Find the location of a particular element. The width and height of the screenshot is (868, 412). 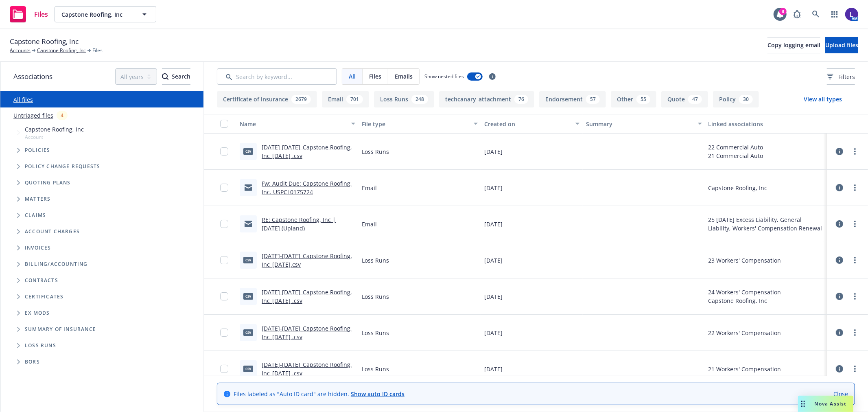

button: Capstone Roofing, Inc is located at coordinates (106, 14).